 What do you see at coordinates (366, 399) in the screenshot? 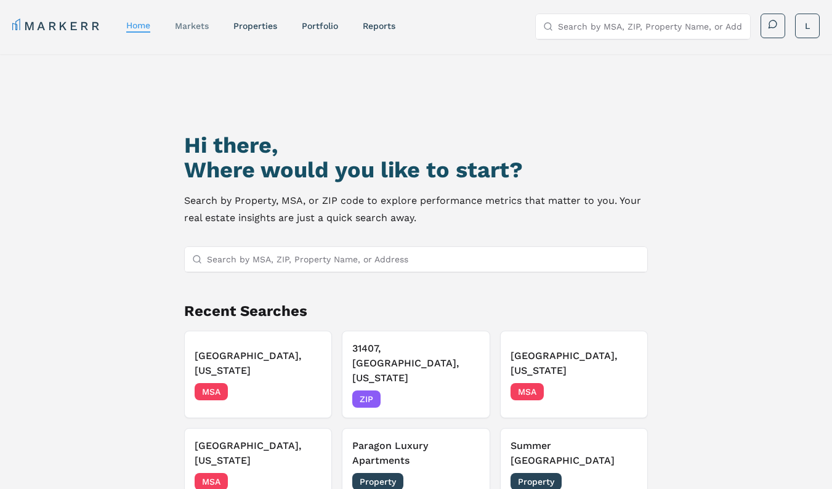
I see `span: ZIP` at bounding box center [366, 399].